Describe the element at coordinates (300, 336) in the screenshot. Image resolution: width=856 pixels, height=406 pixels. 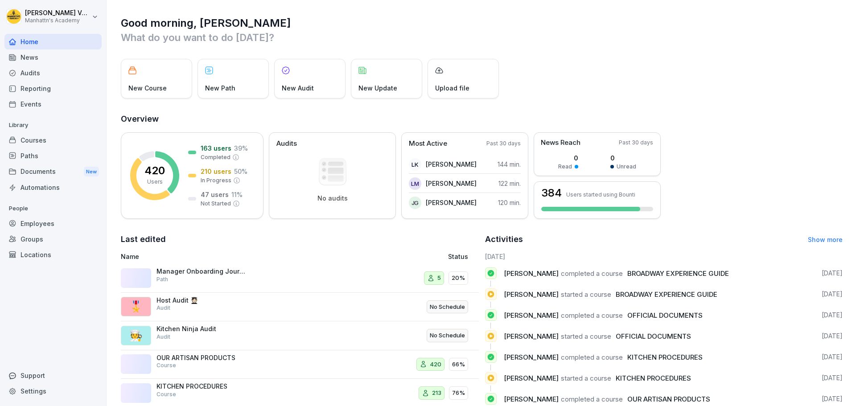
I see `a: 🧑‍🍳Kitchen Ninja AuditAuditNo Schedule` at that location.